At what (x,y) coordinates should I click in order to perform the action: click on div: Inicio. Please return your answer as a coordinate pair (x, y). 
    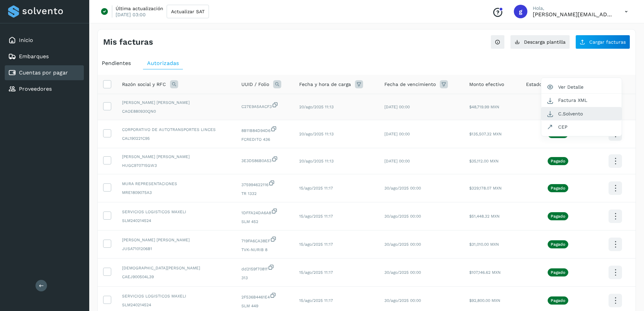
    Looking at the image, I should click on (44, 40).